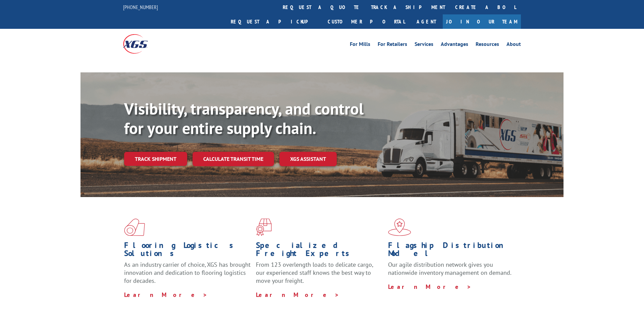 The width and height of the screenshot is (644, 313). I want to click on h1: Specialized Freight Experts, so click(319, 251).